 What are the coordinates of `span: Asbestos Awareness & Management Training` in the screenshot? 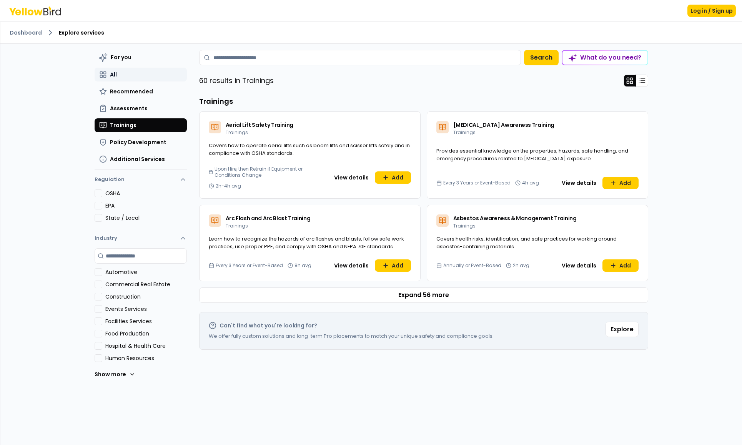 It's located at (515, 218).